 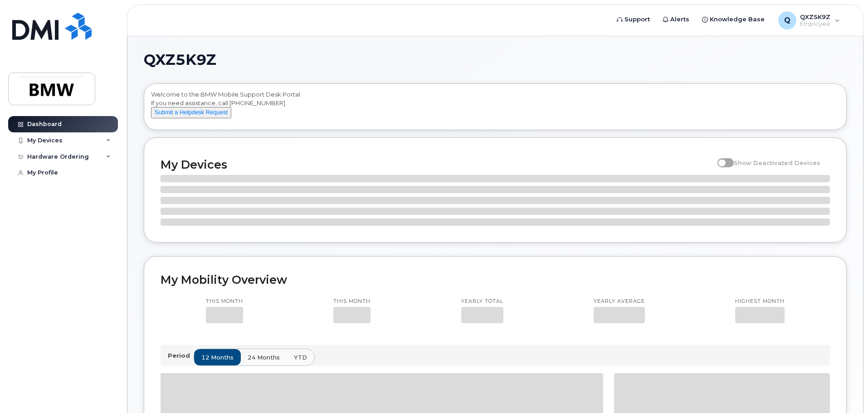 I want to click on p: Yearly total, so click(x=482, y=302).